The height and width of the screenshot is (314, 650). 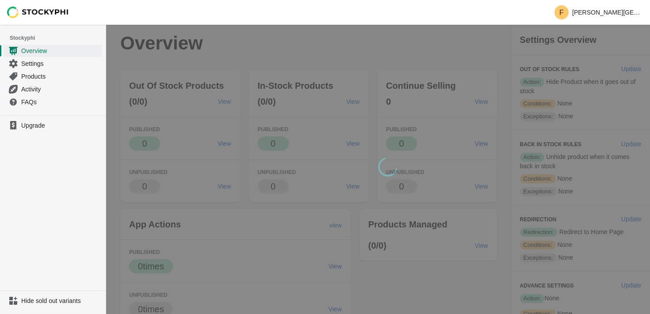 What do you see at coordinates (53, 76) in the screenshot?
I see `a: Products` at bounding box center [53, 76].